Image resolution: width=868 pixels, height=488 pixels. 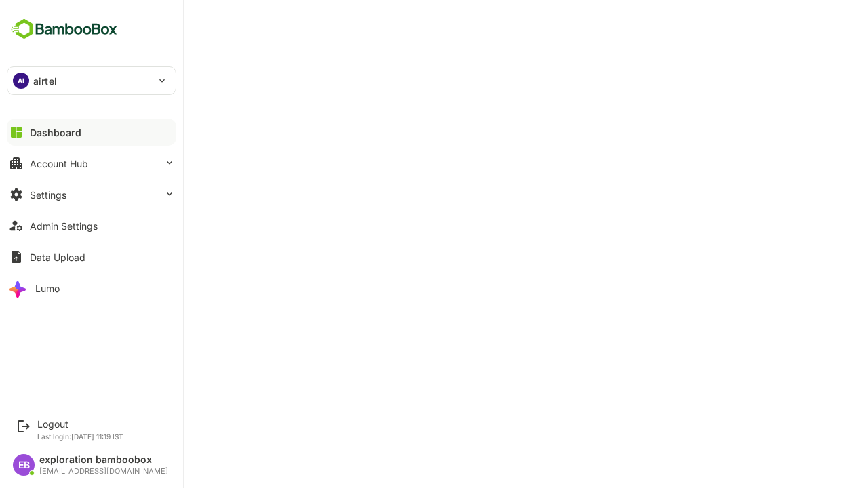 I want to click on div: EB, so click(x=24, y=465).